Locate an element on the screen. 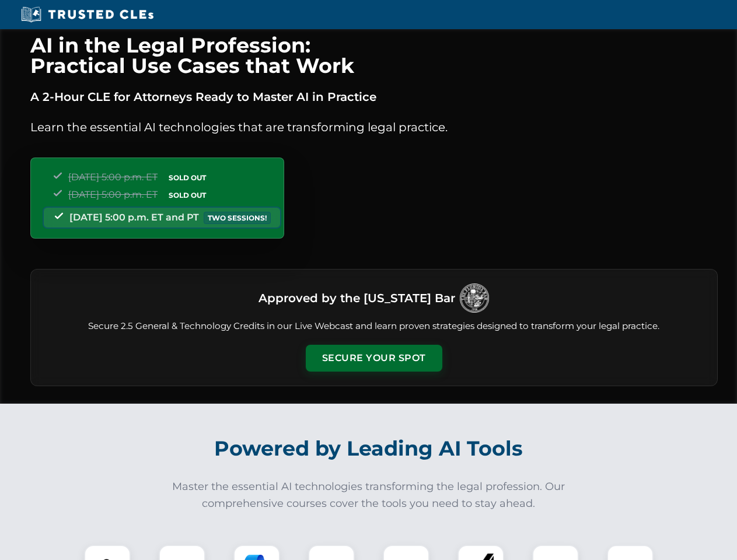 The height and width of the screenshot is (560, 737). p: Learn the essential AI technologies that are transforming legal practice. is located at coordinates (374, 127).